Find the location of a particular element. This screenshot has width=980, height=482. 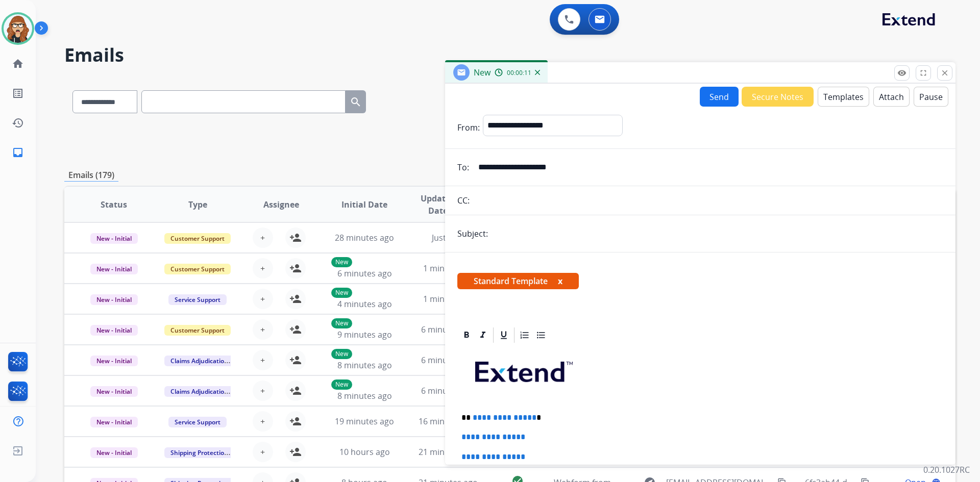

span: Status is located at coordinates (114, 205).